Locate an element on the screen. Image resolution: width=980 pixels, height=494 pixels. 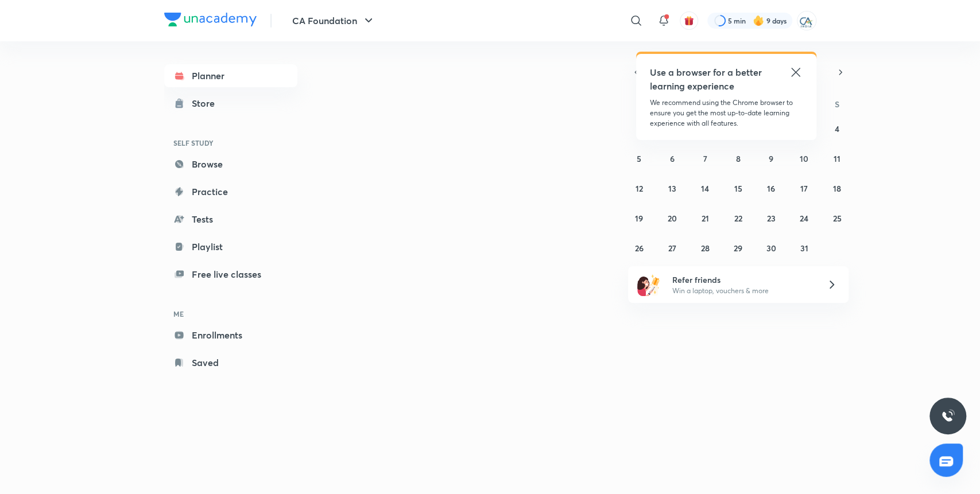
abbr: Saturday is located at coordinates (837, 104).